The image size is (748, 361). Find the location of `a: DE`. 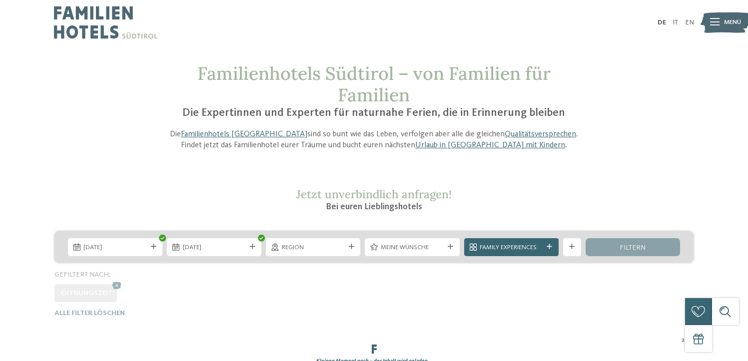

a: DE is located at coordinates (662, 22).